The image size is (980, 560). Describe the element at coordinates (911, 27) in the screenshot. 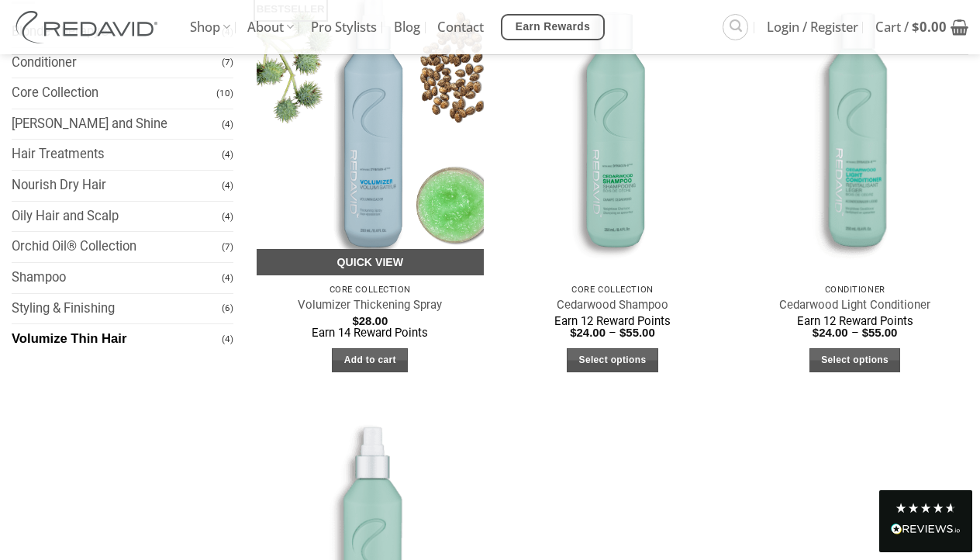

I see `span: Cart /` at that location.